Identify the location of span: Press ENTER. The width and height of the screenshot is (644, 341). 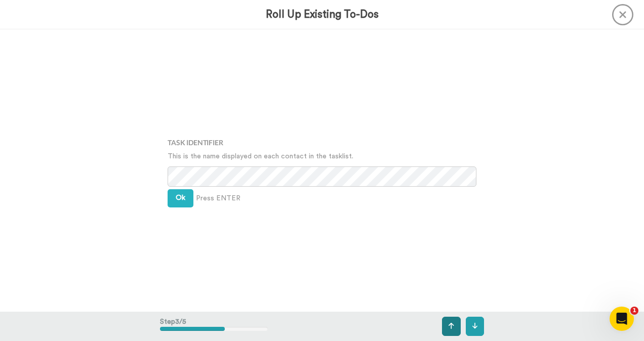
(218, 198).